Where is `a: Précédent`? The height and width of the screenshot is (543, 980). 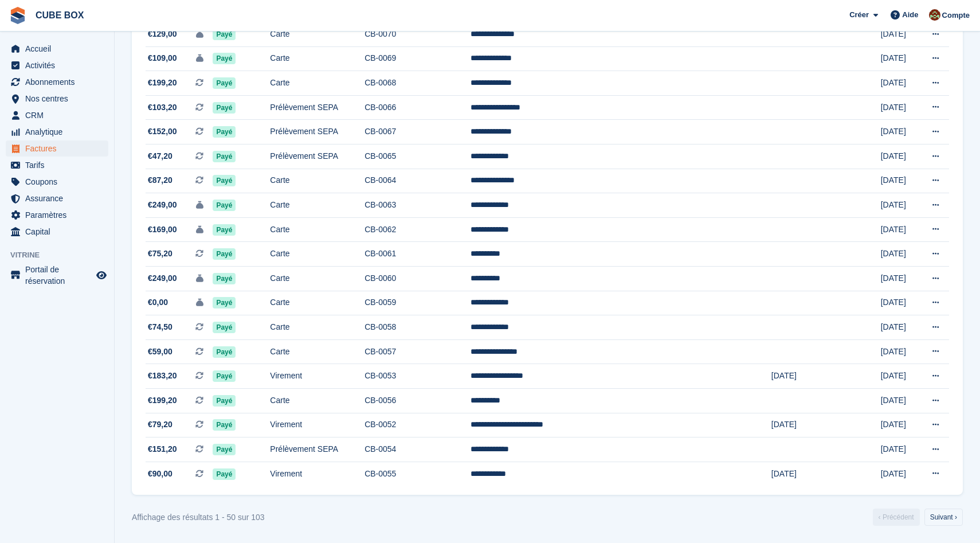
a: Précédent is located at coordinates (897, 517).